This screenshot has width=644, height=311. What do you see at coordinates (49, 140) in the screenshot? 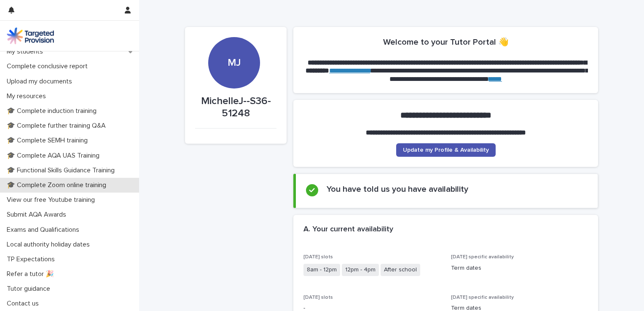
I see `p: 🎓 Complete SEMH training` at bounding box center [49, 140].